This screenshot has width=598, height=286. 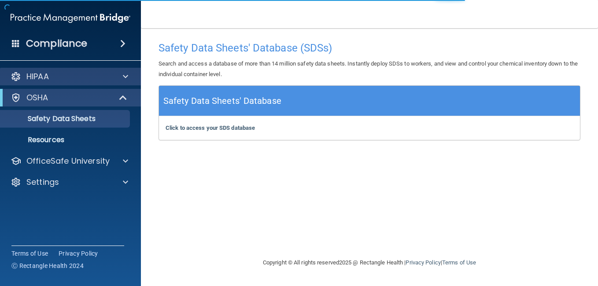 I want to click on p: HIPAA, so click(x=37, y=77).